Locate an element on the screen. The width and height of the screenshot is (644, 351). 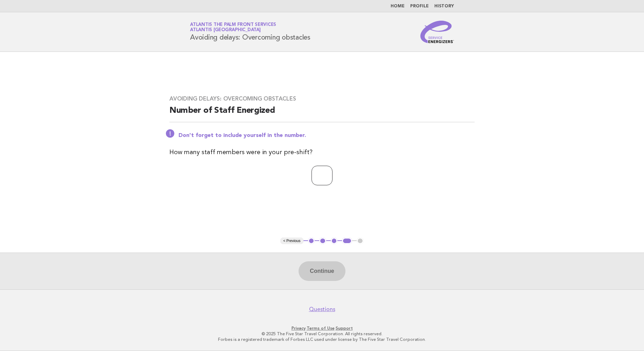
h3: Avoiding delays: Overcoming obstacles is located at coordinates (322, 99).